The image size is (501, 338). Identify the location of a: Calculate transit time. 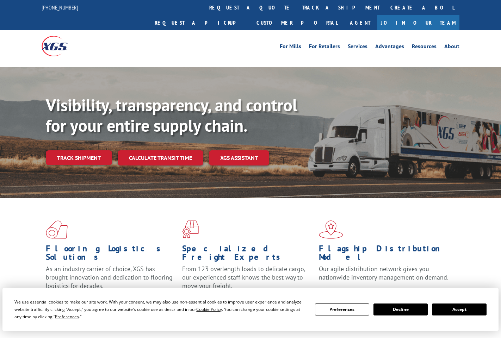
(160, 158).